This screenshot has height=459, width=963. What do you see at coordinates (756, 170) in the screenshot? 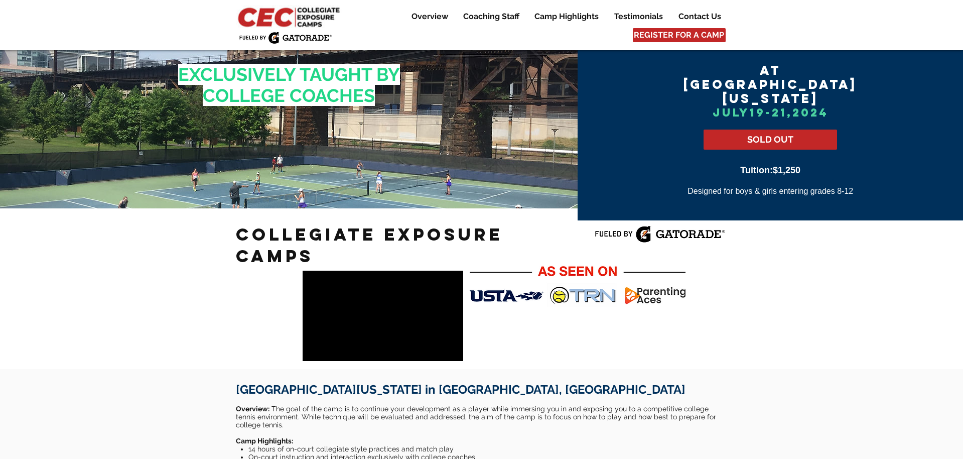
I see `span: Tuition:` at bounding box center [756, 170].